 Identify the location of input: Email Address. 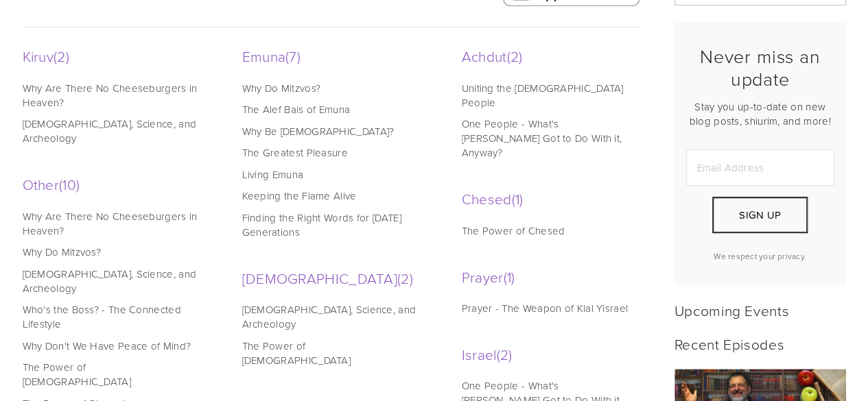
(760, 168).